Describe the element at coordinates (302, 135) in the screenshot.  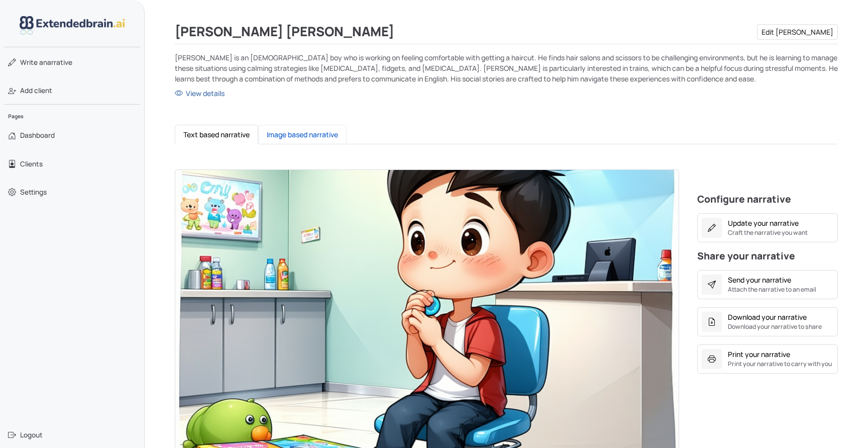
I see `button: Image based narrative` at that location.